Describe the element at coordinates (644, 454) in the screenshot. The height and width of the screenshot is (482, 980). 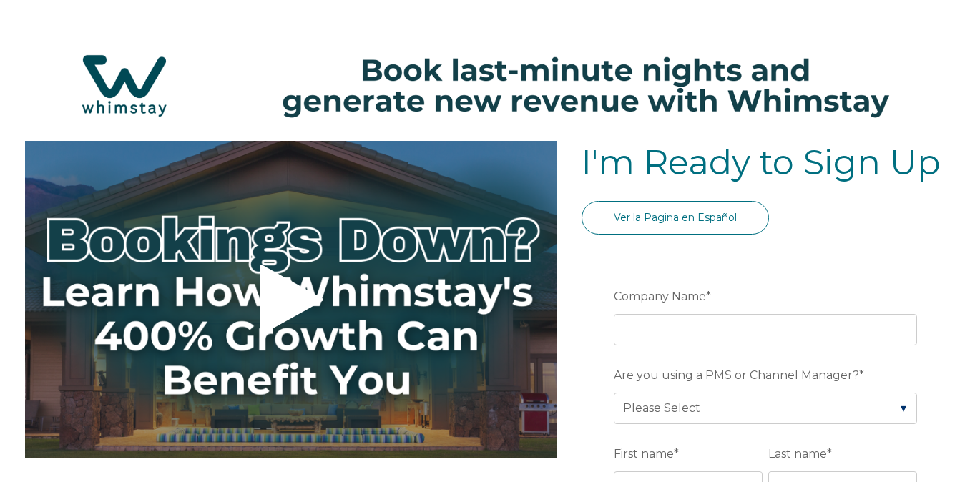
I see `span: First name` at that location.